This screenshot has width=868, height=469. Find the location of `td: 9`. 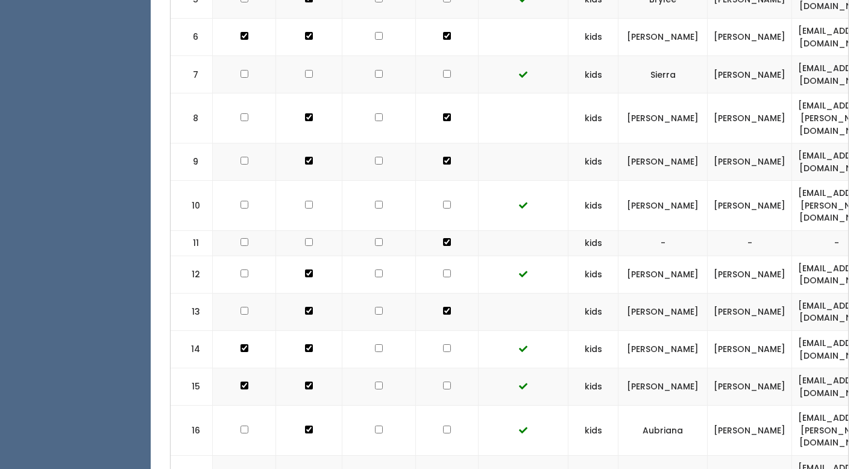

td: 9 is located at coordinates (192, 162).